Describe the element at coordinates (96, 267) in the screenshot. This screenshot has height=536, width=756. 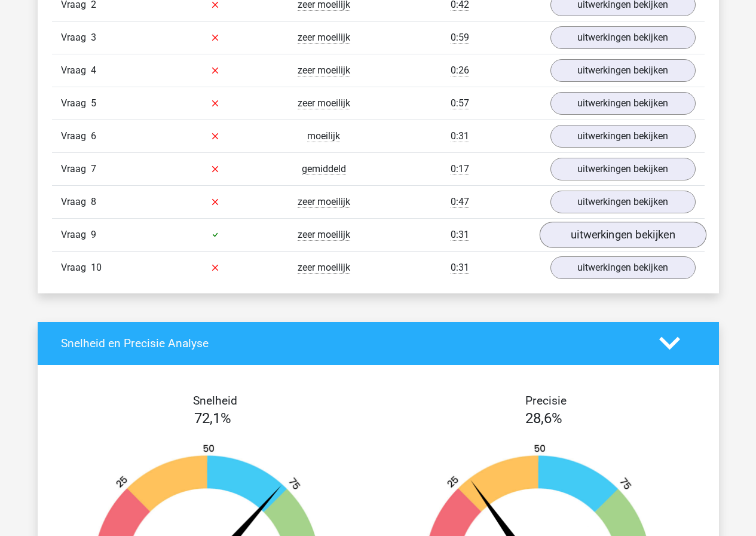
I see `span: 10` at that location.